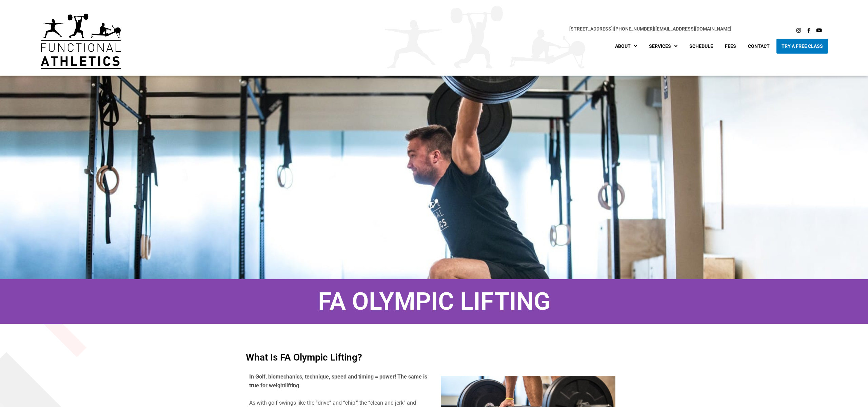 The image size is (868, 407). Describe the element at coordinates (701, 46) in the screenshot. I see `a: Schedule` at that location.